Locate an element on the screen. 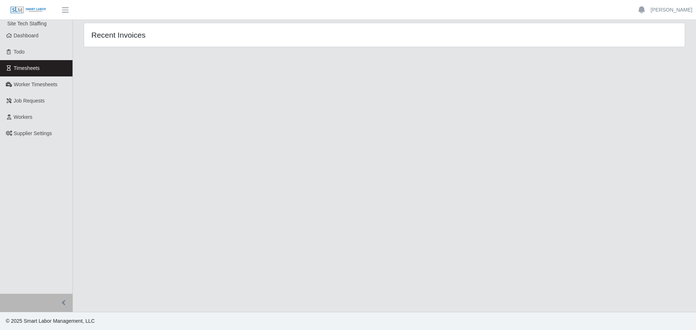 The image size is (696, 330). span: Supplier Settings is located at coordinates (33, 133).